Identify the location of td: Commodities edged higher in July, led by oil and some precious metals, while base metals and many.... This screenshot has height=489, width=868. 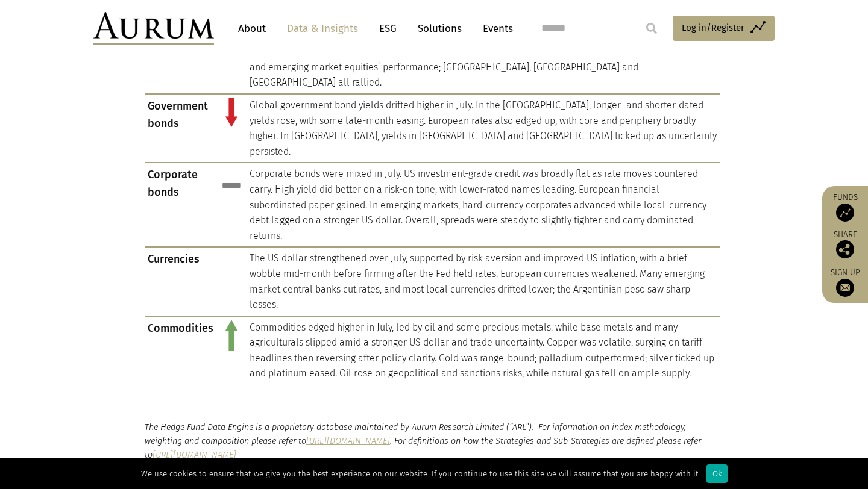
(483, 350).